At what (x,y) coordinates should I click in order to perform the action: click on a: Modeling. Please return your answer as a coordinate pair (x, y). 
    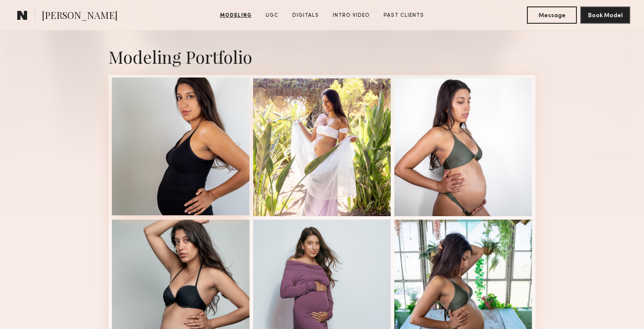
    Looking at the image, I should click on (236, 16).